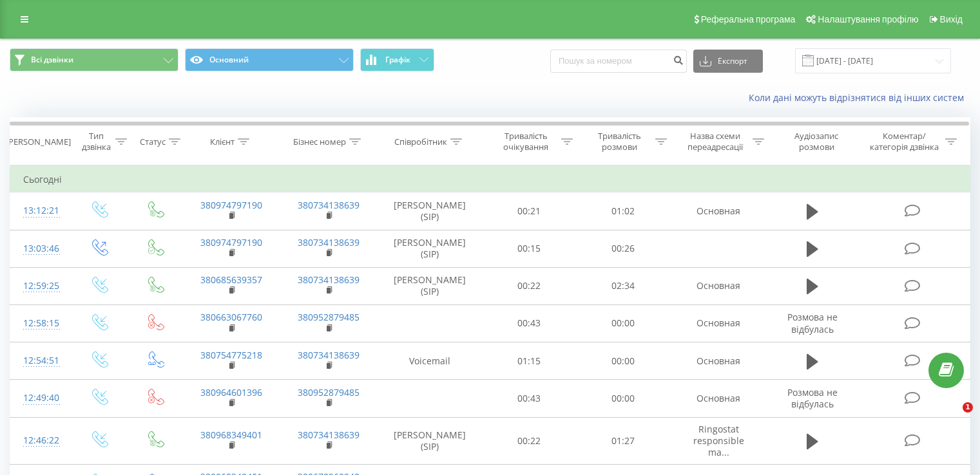  Describe the element at coordinates (904, 141) in the screenshot. I see `div: Коментар/категорія дзвінка` at that location.